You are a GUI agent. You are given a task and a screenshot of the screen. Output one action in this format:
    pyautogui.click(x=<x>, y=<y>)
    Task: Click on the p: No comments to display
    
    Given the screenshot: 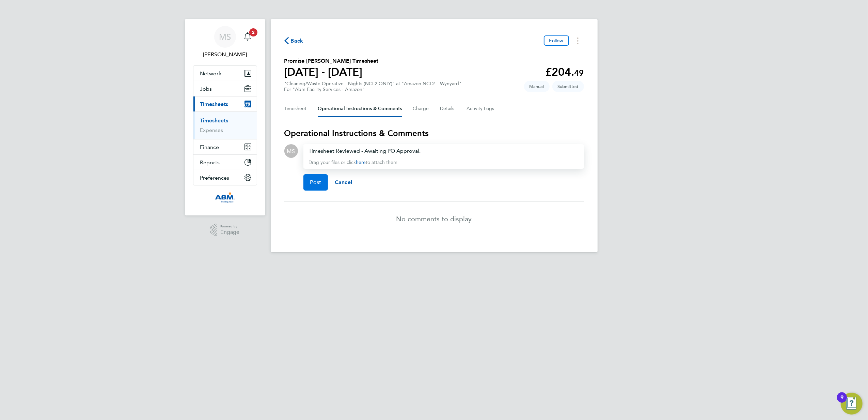 What is the action you would take?
    pyautogui.click(x=434, y=219)
    